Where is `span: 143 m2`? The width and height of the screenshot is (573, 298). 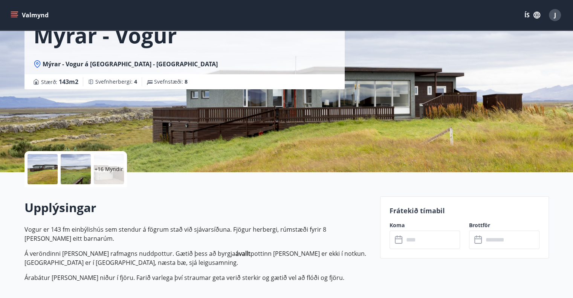 span: 143 m2 is located at coordinates (69, 82).